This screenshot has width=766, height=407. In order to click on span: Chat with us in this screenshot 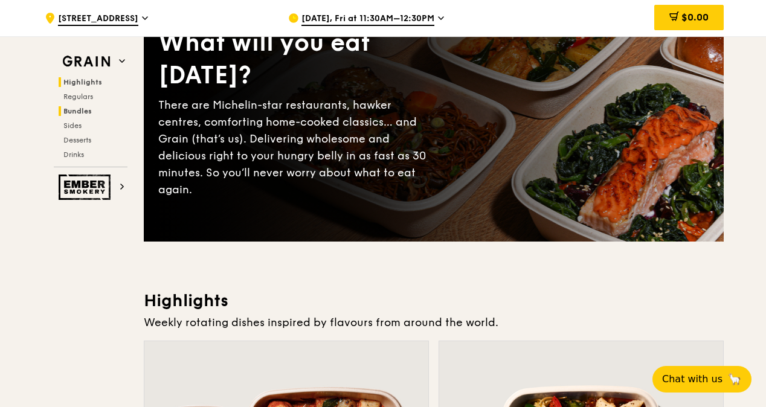, I will do `click(692, 379)`.